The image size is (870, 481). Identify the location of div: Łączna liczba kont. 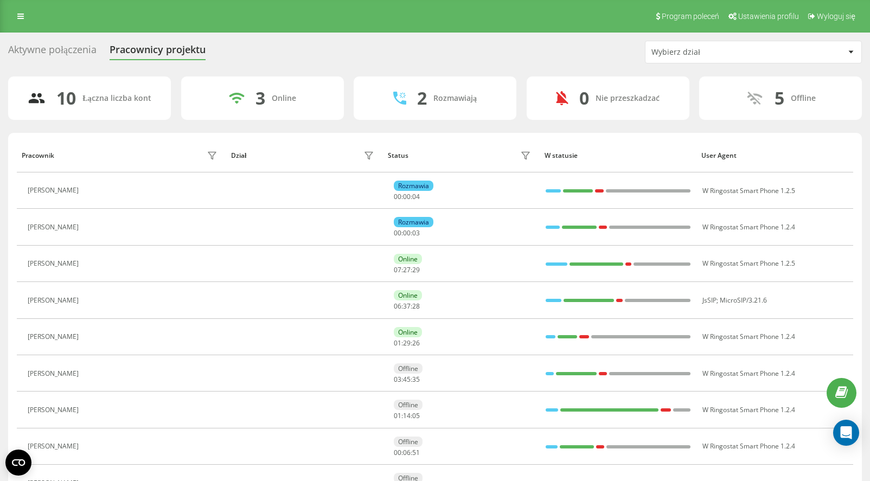
(117, 98).